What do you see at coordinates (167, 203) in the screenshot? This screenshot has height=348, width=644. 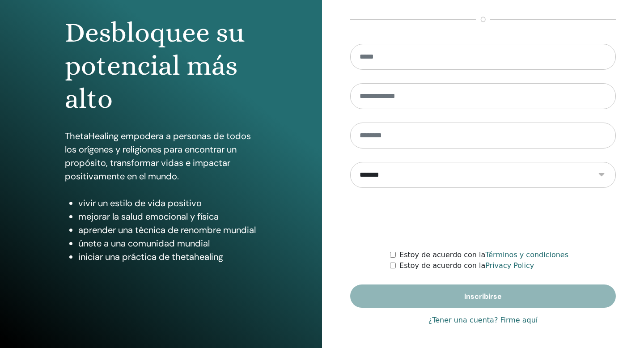 I see `li: vivir un estilo de vida positivo` at bounding box center [167, 203].